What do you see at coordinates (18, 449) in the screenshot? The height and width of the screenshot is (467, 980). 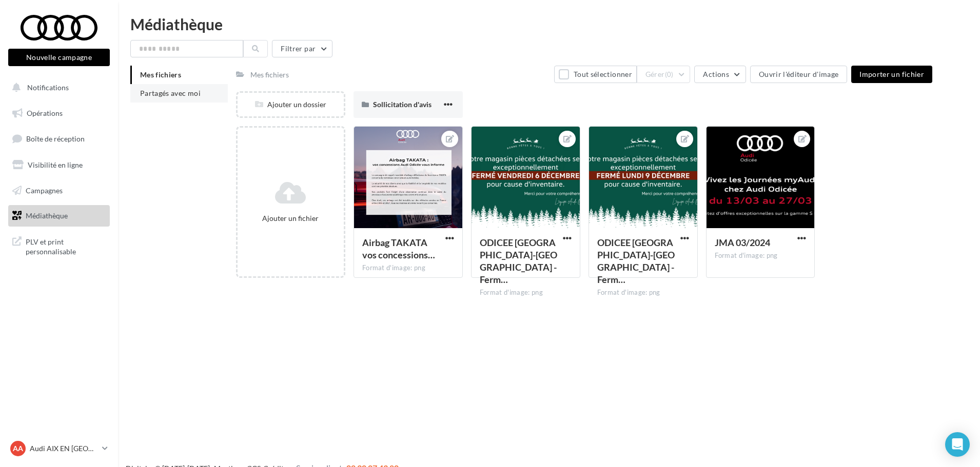 I see `span: AA` at bounding box center [18, 449].